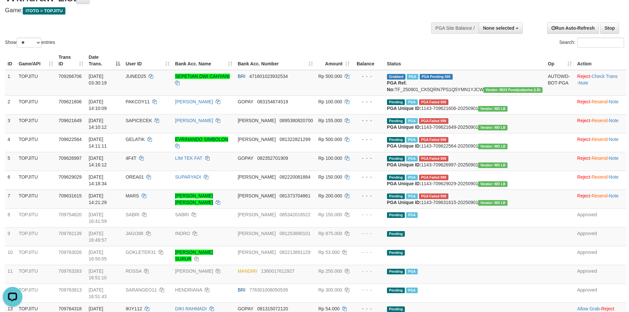  I want to click on td: 1143-709621649-20250901, so click(464, 123).